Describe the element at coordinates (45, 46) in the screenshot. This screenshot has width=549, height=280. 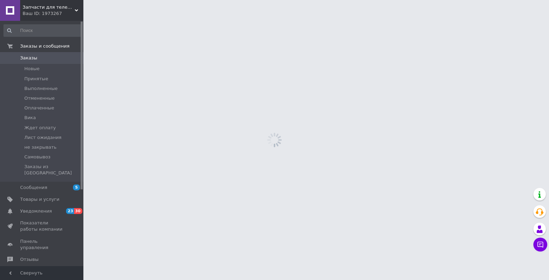
I see `span: Заказы и сообщения` at that location.